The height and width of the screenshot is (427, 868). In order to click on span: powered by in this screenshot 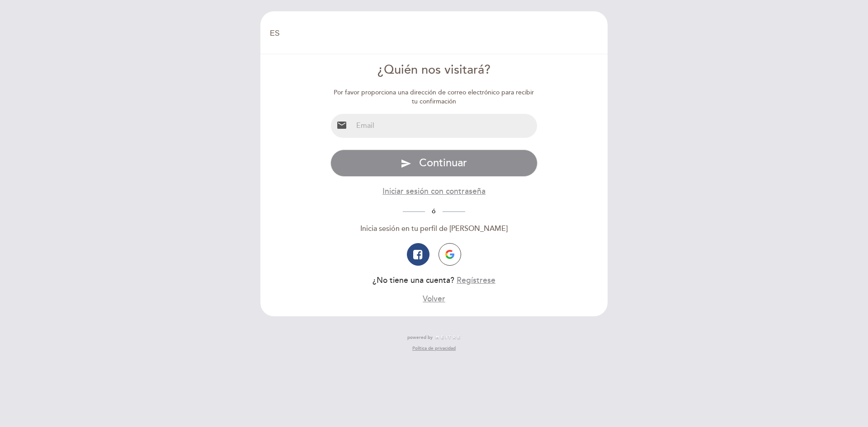, I will do `click(421, 337)`.